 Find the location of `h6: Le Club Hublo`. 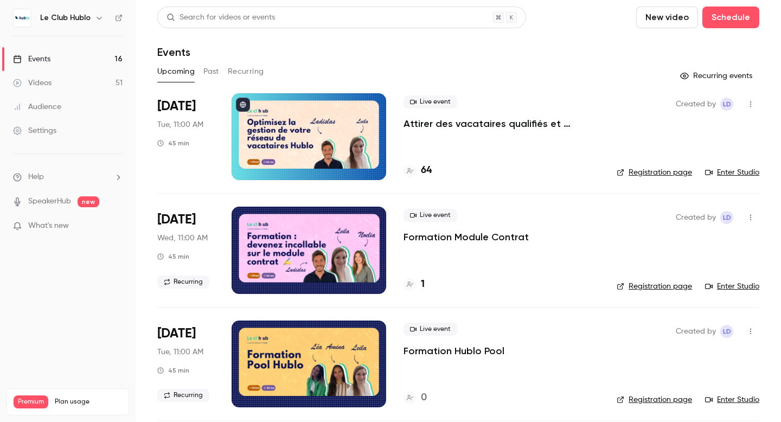

h6: Le Club Hublo is located at coordinates (65, 18).